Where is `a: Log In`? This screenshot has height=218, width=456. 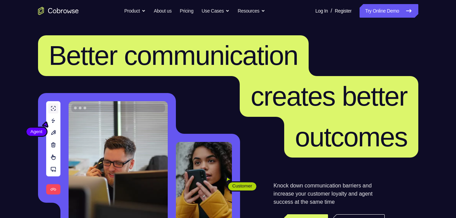 a: Log In is located at coordinates (321, 11).